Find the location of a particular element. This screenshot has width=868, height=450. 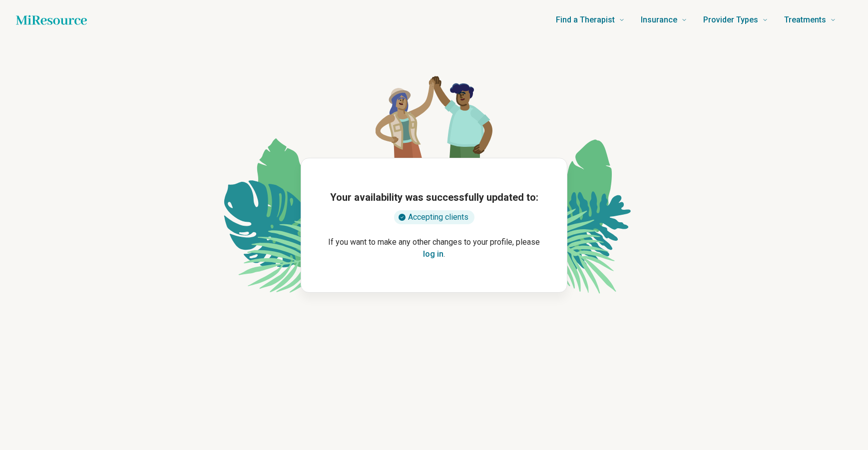

div: Accepting clients is located at coordinates (434, 217).